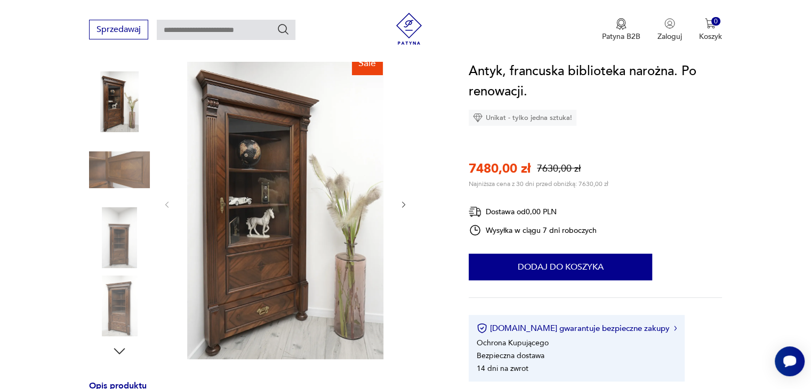 The image size is (811, 389). I want to click on li: 14 dni na zwrot, so click(502, 369).